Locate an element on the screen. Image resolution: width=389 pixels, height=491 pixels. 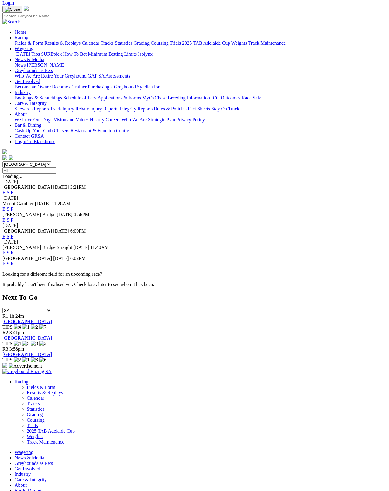
img: Greyhound Racing SA is located at coordinates (27, 371).